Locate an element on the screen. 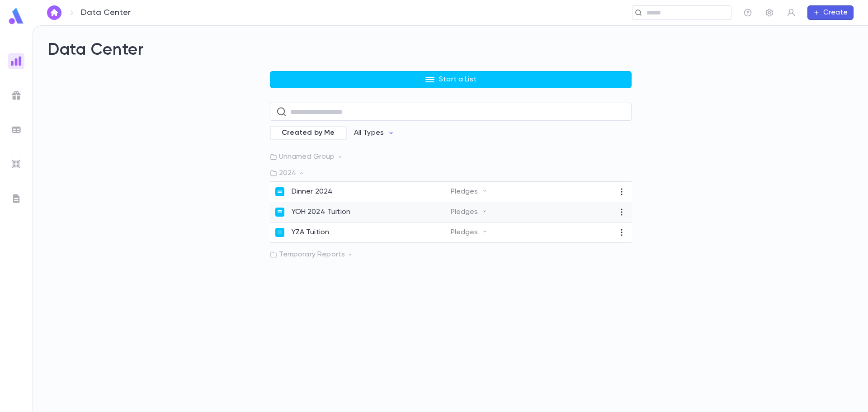 This screenshot has width=868, height=412. img: reports_gradient.dbe2566a39951672bc459a78b45e2f92.svg is located at coordinates (17, 61).